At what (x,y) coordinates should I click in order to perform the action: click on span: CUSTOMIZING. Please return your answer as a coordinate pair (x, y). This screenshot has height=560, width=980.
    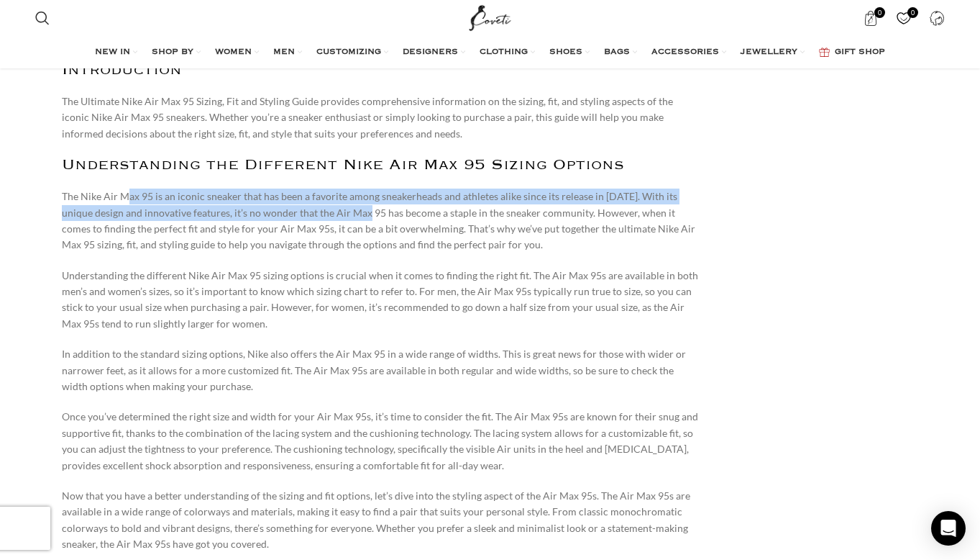
    Looking at the image, I should click on (349, 52).